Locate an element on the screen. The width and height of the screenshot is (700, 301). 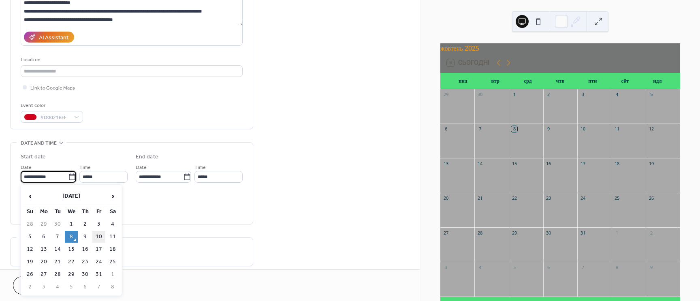
div: срд is located at coordinates (528, 81).